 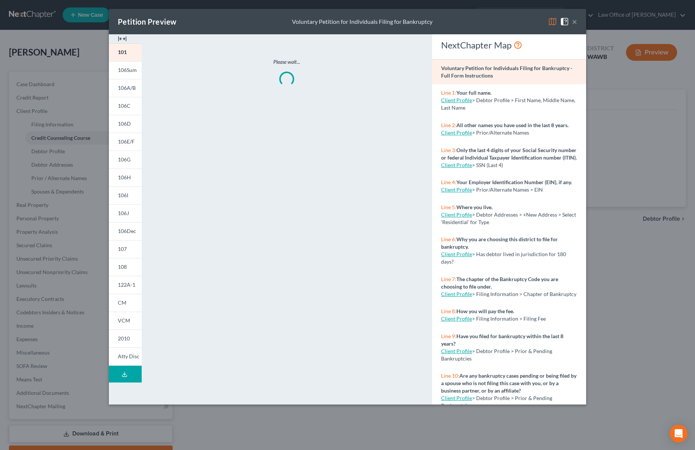 What do you see at coordinates (501, 132) in the screenshot?
I see `span: > Prior/Alternate Names` at bounding box center [501, 132].